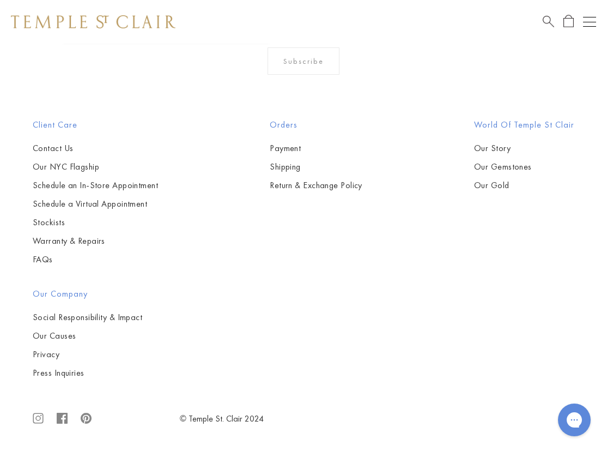 The width and height of the screenshot is (607, 451). Describe the element at coordinates (93, 22) in the screenshot. I see `img: Temple St. Clair` at that location.